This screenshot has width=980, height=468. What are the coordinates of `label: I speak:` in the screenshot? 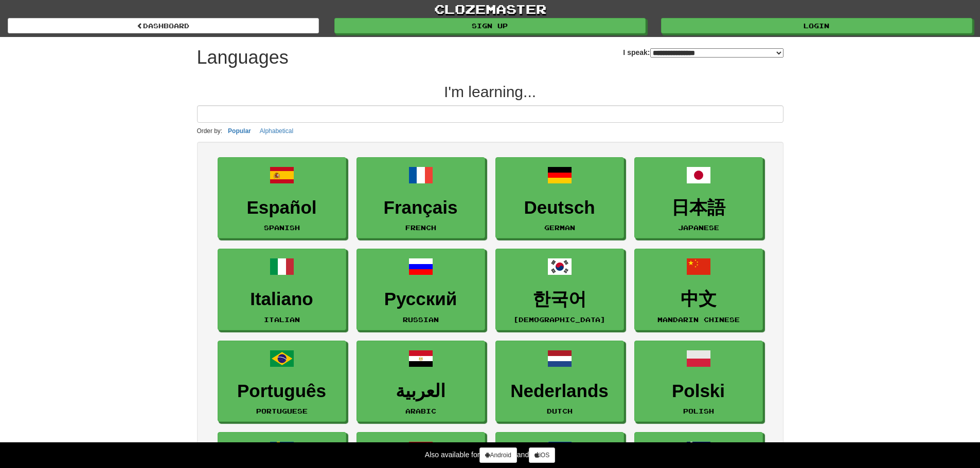 It's located at (702, 52).